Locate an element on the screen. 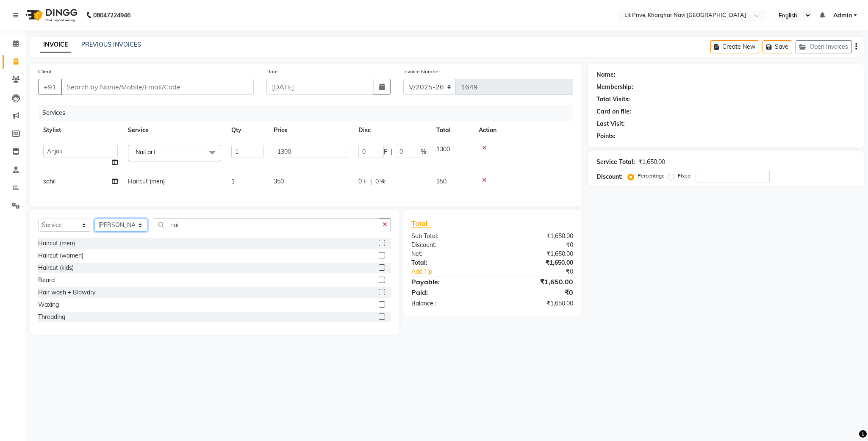  div: Hair wash + Blowdry is located at coordinates (66, 292).